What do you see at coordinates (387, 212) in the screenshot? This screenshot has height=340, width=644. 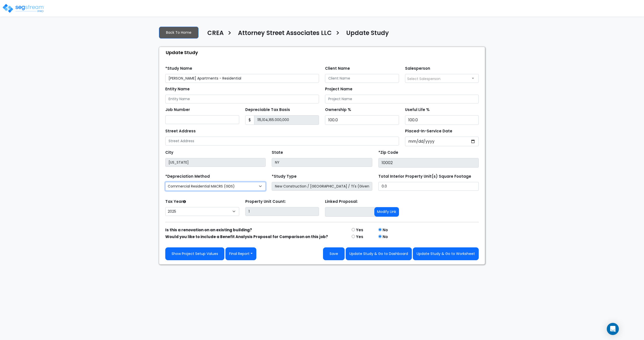 I see `button: Modify Link` at bounding box center [387, 212].